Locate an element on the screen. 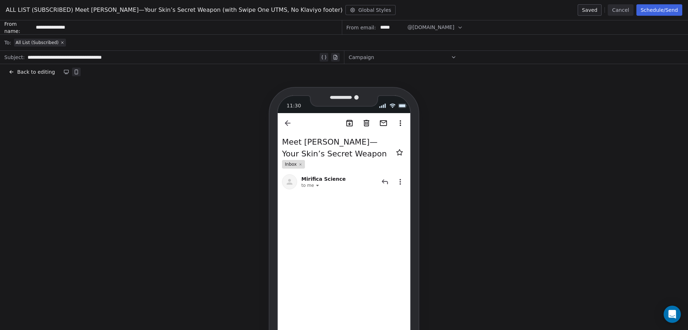 The width and height of the screenshot is (688, 330). button: Schedule/Send is located at coordinates (659, 10).